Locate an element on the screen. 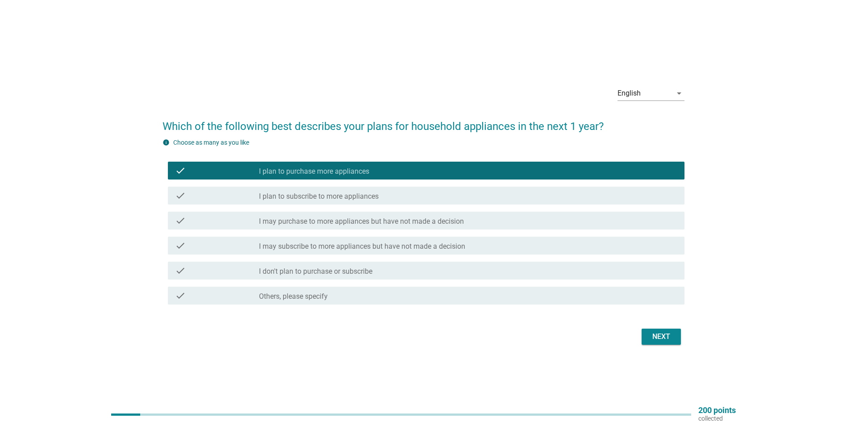  button: Next is located at coordinates (661, 337).